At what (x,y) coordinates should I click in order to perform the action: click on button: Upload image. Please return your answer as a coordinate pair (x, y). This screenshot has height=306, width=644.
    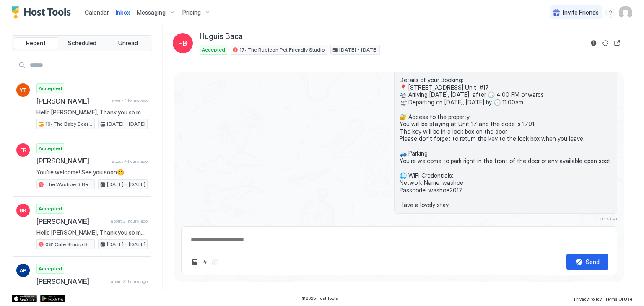
    Looking at the image, I should click on (195, 262).